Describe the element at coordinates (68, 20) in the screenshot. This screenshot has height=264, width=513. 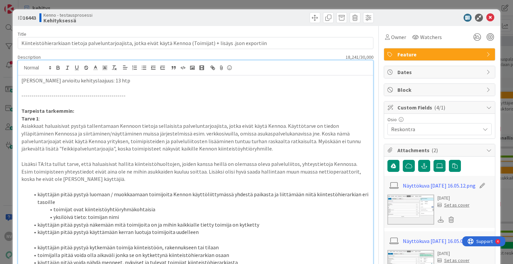
I see `b: Kehityksessä` at that location.